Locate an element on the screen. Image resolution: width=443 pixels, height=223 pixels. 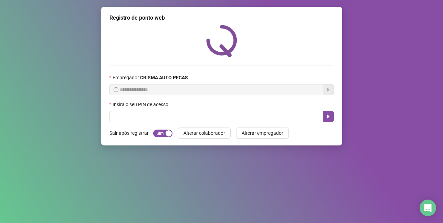
strong: CRISMA AUTO PECAS is located at coordinates (164, 77).